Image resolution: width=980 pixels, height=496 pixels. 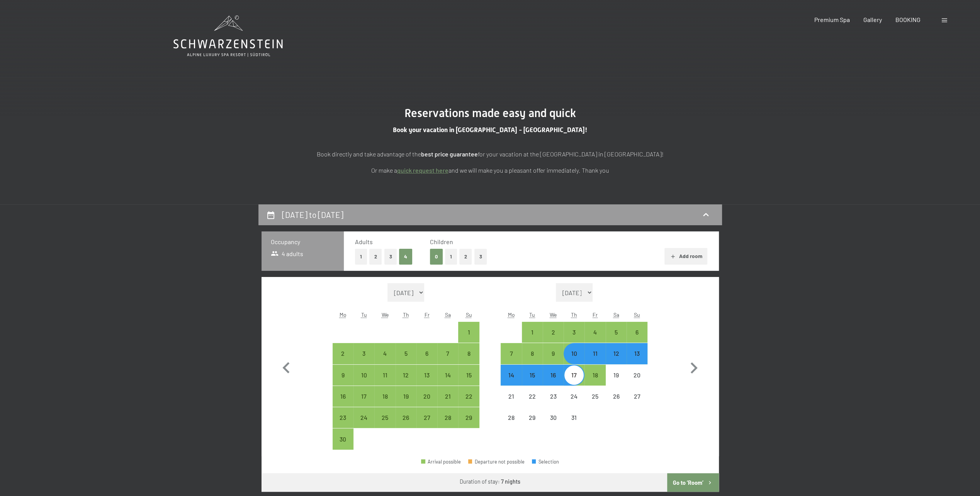 What do you see at coordinates (595, 353) in the screenshot?
I see `div: Fri Dec 11 2026` at bounding box center [595, 353].